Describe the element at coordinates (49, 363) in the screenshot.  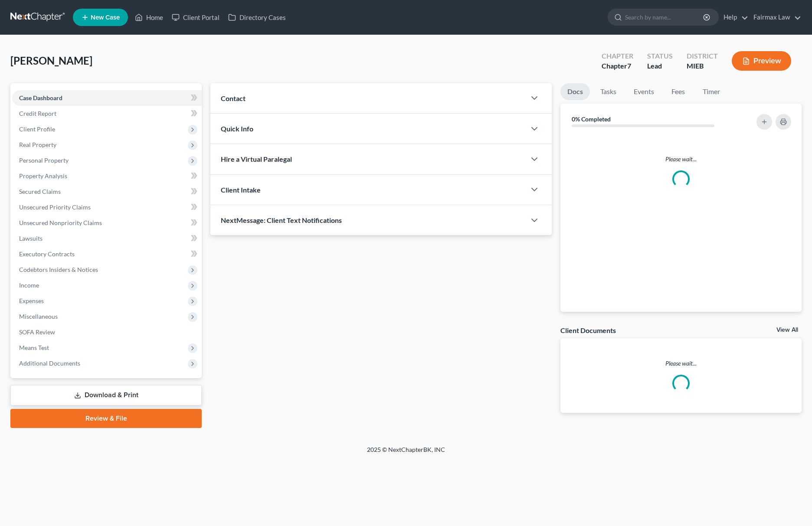
I see `span: Additional Documents` at that location.